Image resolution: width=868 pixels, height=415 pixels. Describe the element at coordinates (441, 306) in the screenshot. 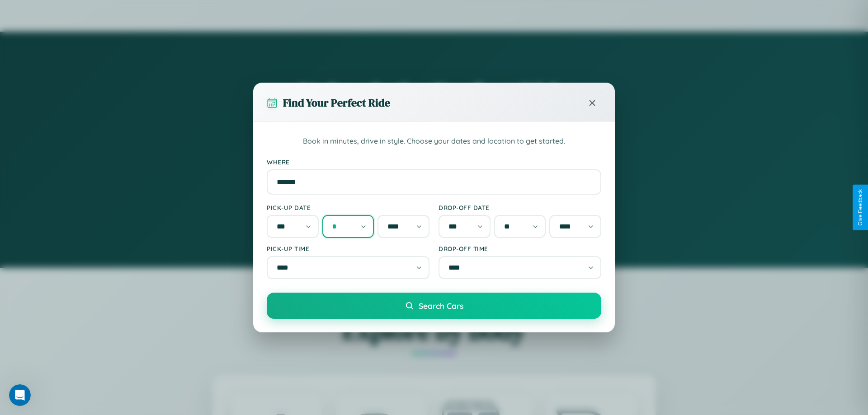

I see `span: Search Cars` at that location.